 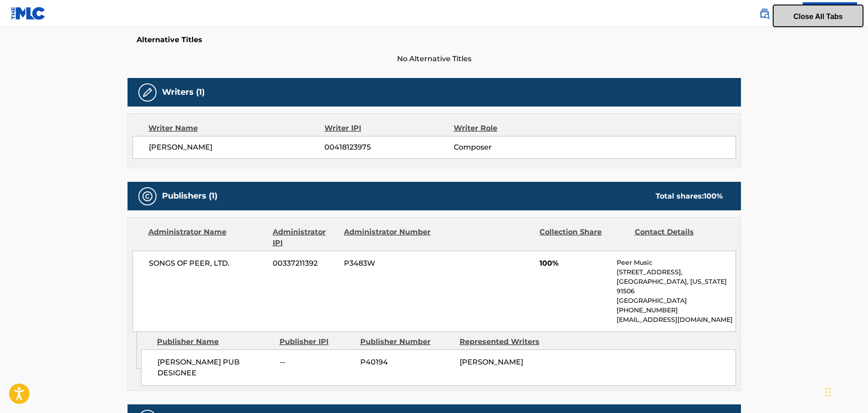 What do you see at coordinates (207, 263) in the screenshot?
I see `span: SONGS OF PEER, LTD.` at bounding box center [207, 263].